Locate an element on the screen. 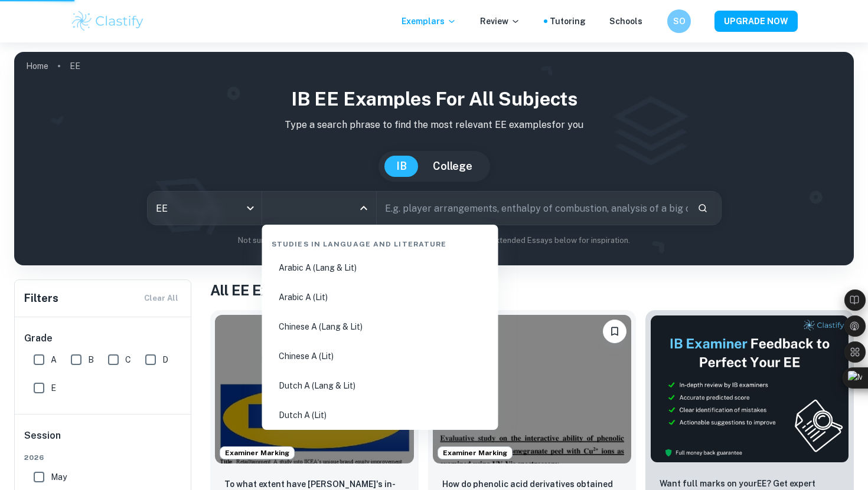 The height and width of the screenshot is (490, 868). li: Arabic A (Lang & Lit) is located at coordinates (380, 268).